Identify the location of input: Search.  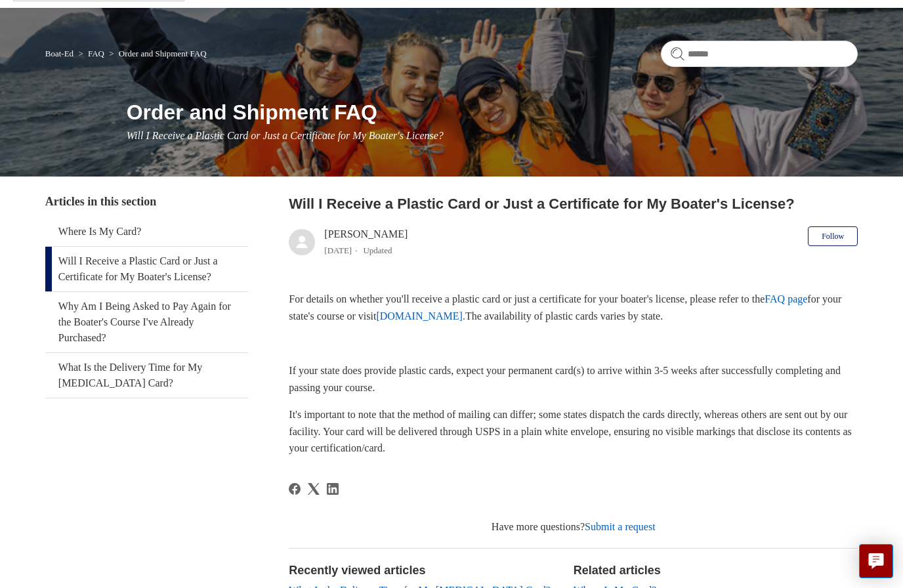
(759, 54).